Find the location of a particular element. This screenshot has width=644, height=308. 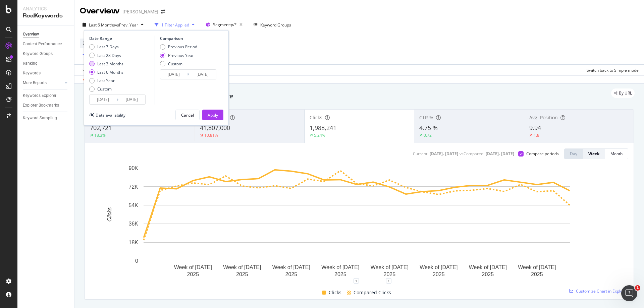

a: Keywords is located at coordinates (46, 73).